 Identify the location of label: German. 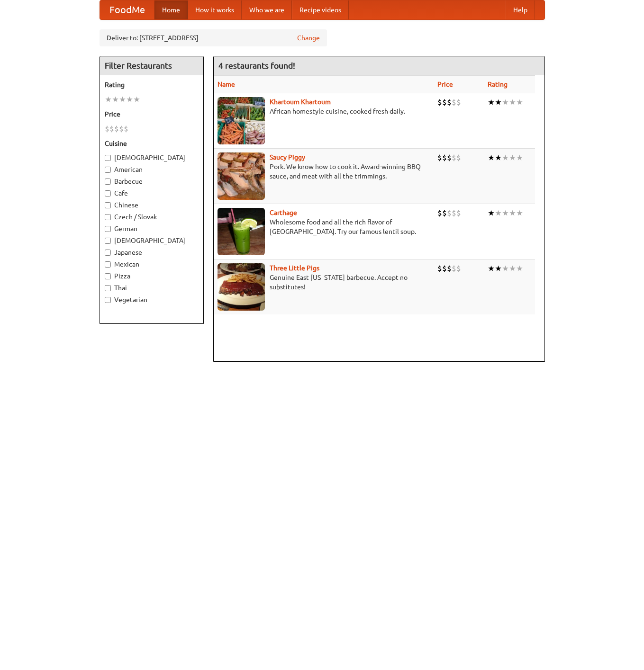
(152, 229).